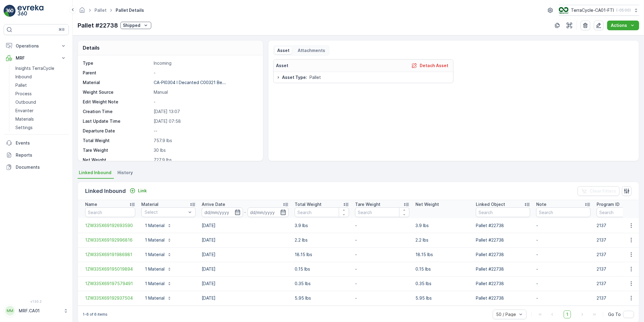 This screenshot has width=644, height=322. Describe the element at coordinates (125, 173) in the screenshot. I see `span: History` at that location.